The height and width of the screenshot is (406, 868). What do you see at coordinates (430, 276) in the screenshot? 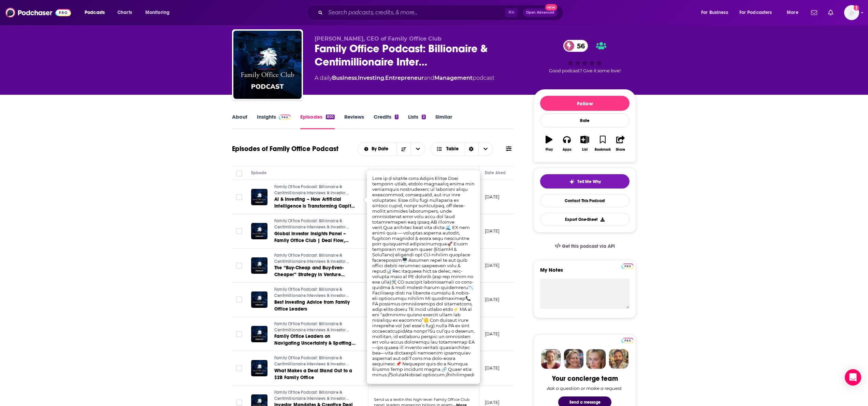
I see `span: Lore ip d sitaMe cons Adipis Elitse Doei temporin utlab, etdolo magnaaliq enima min veniamquis no...` at bounding box center [430, 276].